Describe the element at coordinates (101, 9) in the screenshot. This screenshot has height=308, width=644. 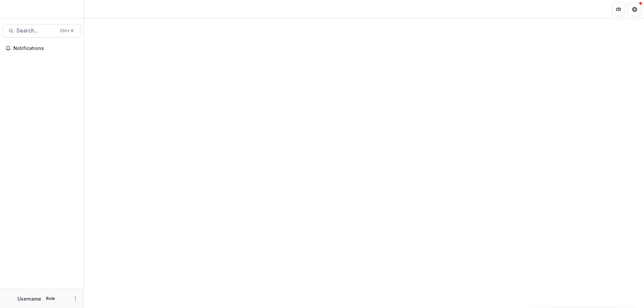
I see `nav: breadcrumb` at that location.